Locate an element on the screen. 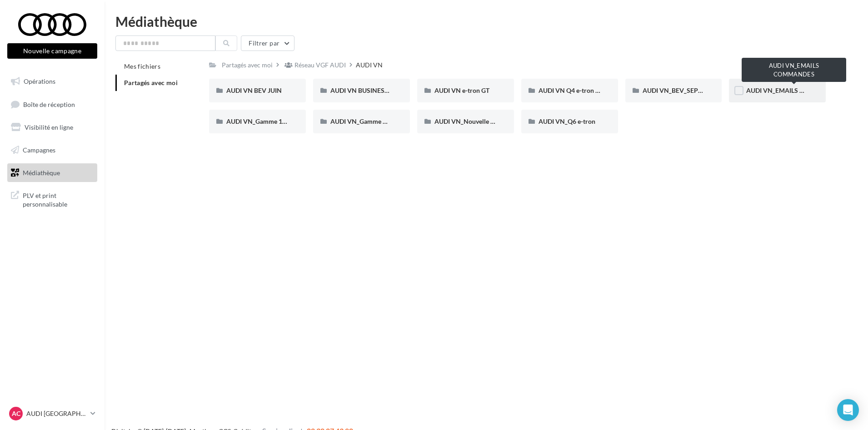 The width and height of the screenshot is (868, 430). a: Opérations is located at coordinates (52, 81).